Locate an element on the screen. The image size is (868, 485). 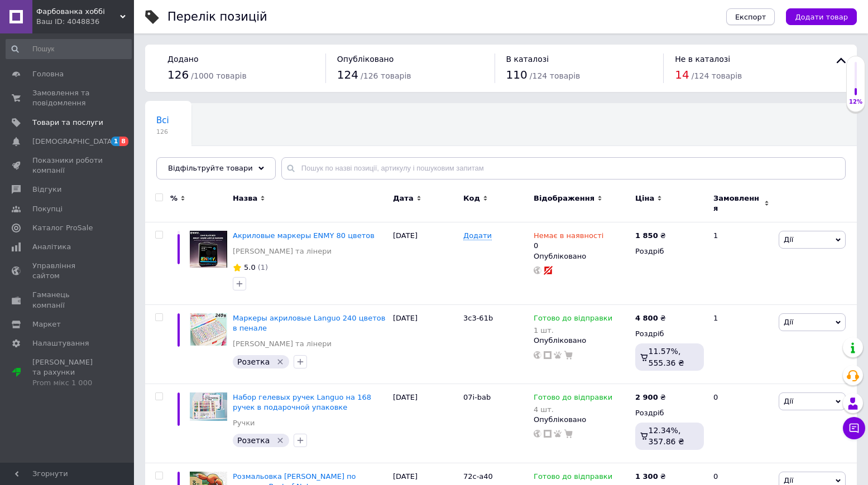
span: Головна is located at coordinates (48, 74).